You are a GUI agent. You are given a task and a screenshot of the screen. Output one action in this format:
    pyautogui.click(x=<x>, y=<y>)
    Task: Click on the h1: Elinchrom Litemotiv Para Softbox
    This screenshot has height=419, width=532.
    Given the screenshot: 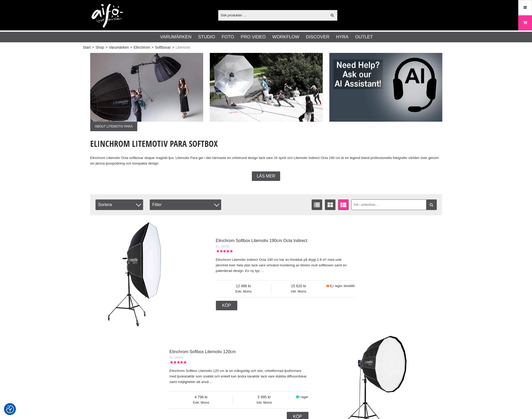 What is the action you would take?
    pyautogui.click(x=266, y=144)
    